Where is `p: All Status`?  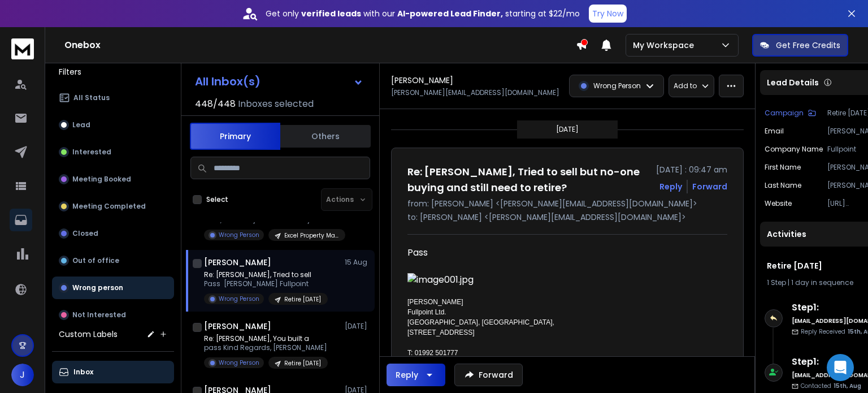 p: All Status is located at coordinates (91, 97).